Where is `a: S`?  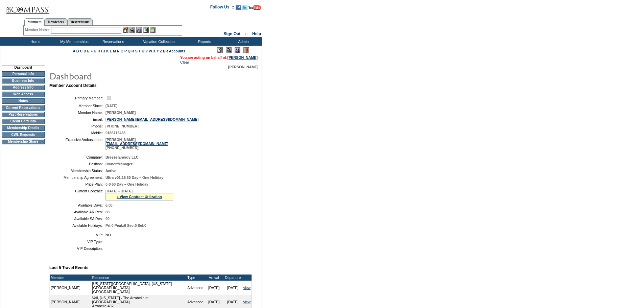
a: S is located at coordinates (136, 51).